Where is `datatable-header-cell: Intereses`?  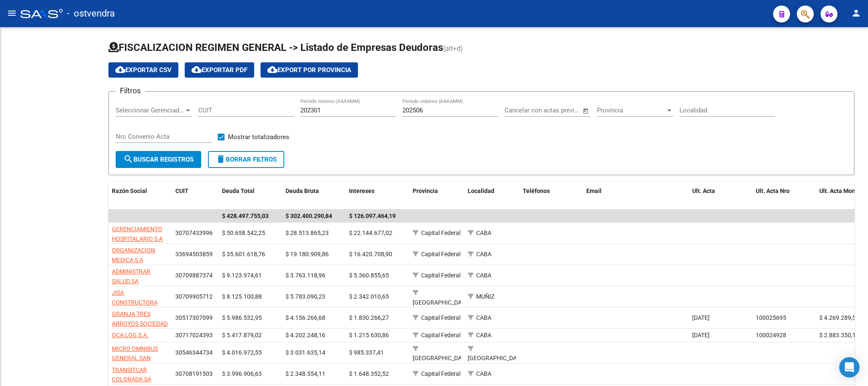
datatable-header-cell: Intereses is located at coordinates (378, 196).